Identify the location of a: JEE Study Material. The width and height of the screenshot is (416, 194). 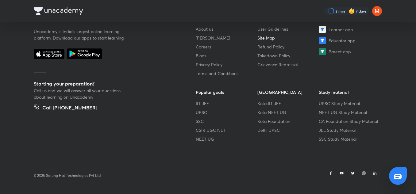
(349, 130).